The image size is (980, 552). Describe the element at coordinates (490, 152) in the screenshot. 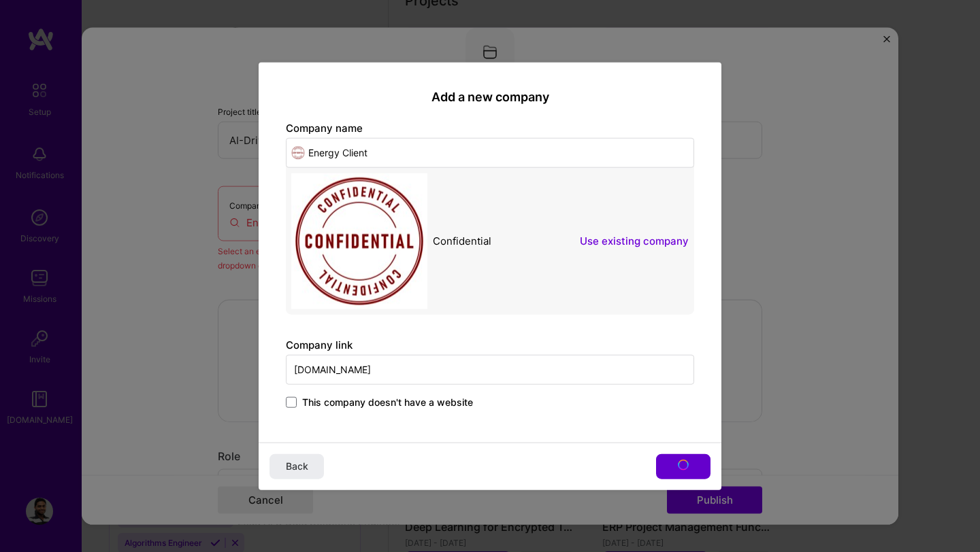

I see `input: Enter name` at that location.